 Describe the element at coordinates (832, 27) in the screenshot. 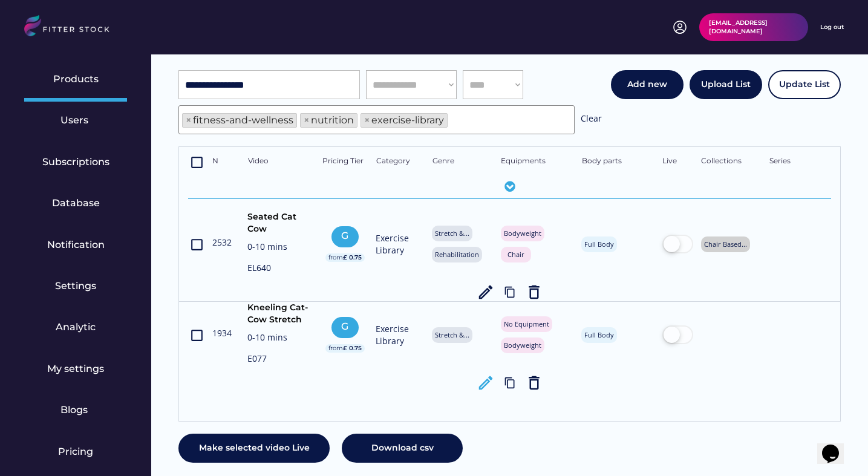

I see `div: Log out` at that location.